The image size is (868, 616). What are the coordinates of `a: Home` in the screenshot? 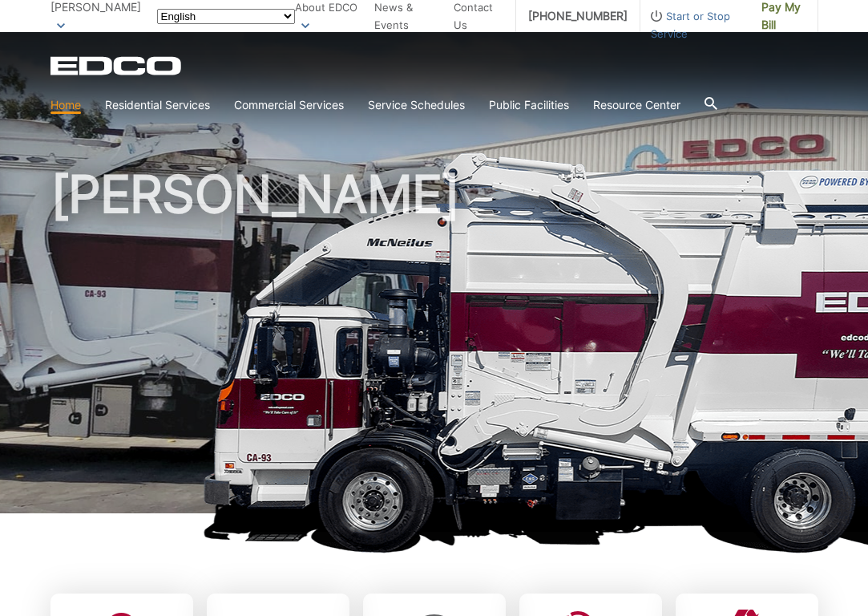 It's located at (66, 105).